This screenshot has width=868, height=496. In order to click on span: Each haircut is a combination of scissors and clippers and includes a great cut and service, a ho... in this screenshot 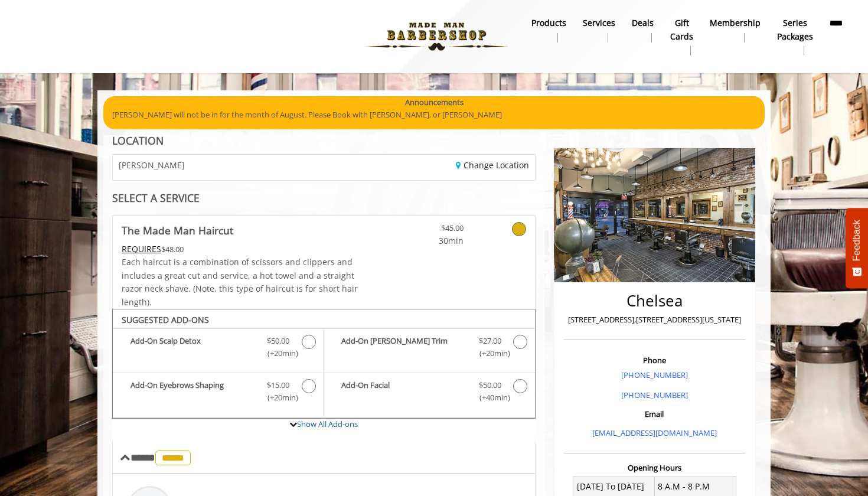, I will do `click(240, 281)`.